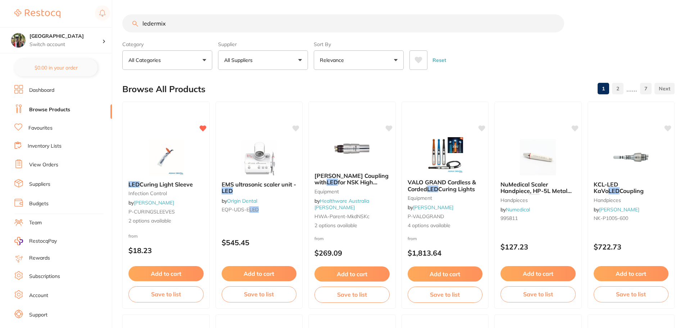 This screenshot has height=328, width=689. I want to click on span: KCL-LED KaVo, so click(606, 188).